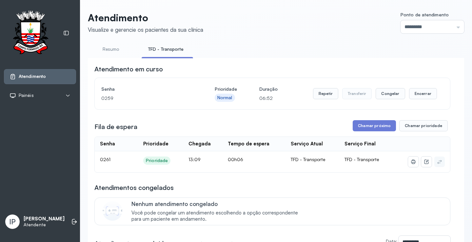 This screenshot has height=242, width=472. I want to click on a: Atendimento, so click(40, 77).